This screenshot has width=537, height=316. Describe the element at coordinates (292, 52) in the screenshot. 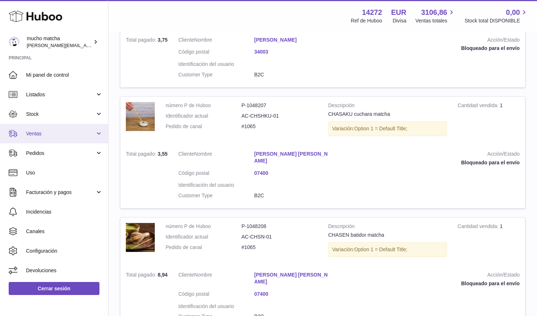

I see `a: 34003` at that location.